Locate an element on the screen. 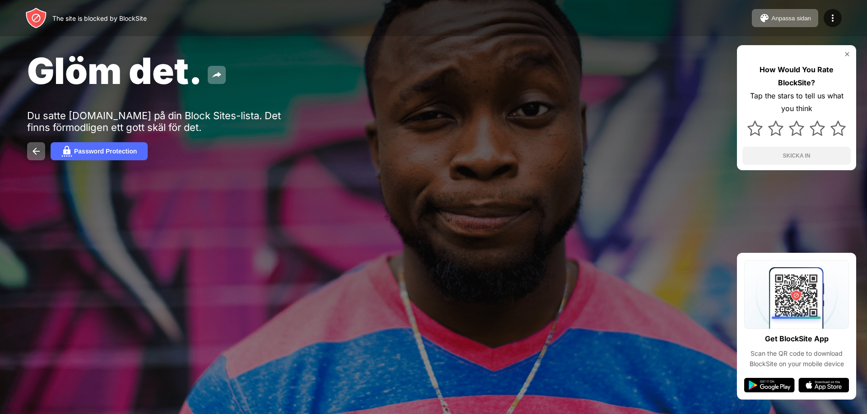 The image size is (867, 414). img: share.svg is located at coordinates (217, 75).